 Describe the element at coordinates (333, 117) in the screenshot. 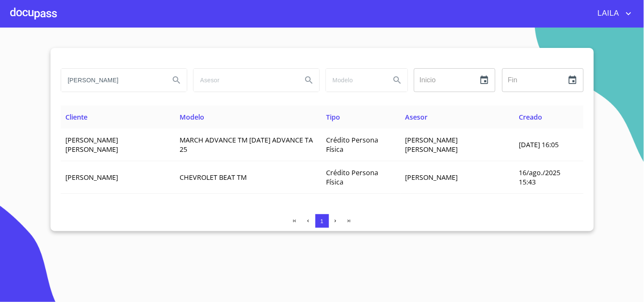

I see `span: Tipo` at that location.